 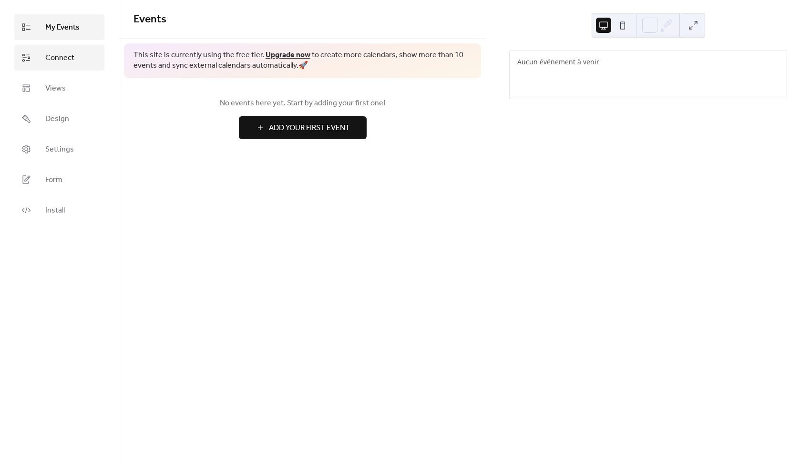 What do you see at coordinates (55, 89) in the screenshot?
I see `span: Views` at bounding box center [55, 89].